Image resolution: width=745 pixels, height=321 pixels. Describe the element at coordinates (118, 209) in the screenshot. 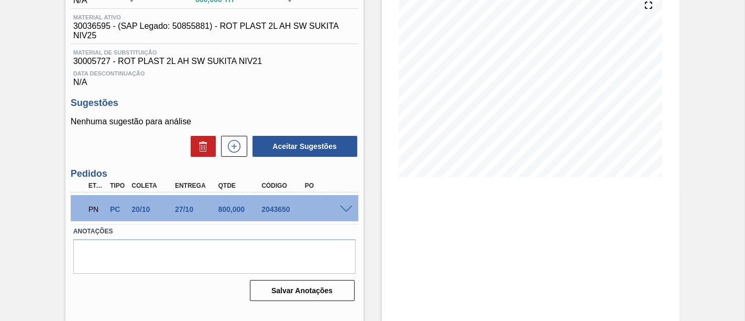

I see `div: Pedido de Compra` at that location.